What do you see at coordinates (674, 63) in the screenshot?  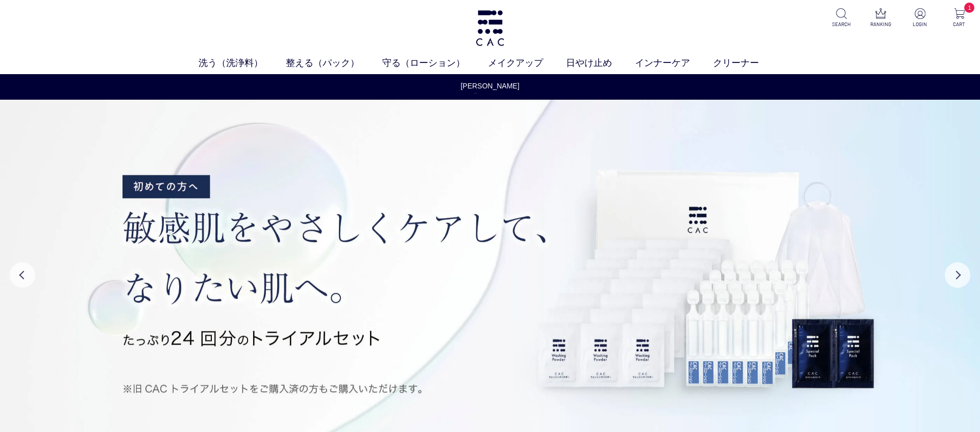 I see `a: インナーケア` at bounding box center [674, 63].